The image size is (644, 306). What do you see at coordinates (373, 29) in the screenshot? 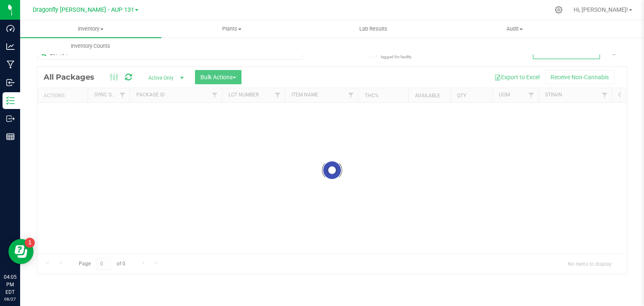
I see `a: Lab Results` at bounding box center [373, 29].